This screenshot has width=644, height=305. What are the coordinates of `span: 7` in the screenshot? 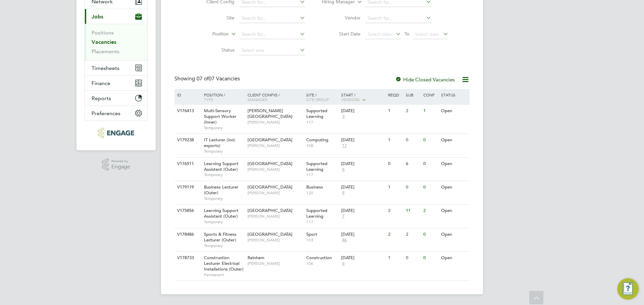 It's located at (343, 217).